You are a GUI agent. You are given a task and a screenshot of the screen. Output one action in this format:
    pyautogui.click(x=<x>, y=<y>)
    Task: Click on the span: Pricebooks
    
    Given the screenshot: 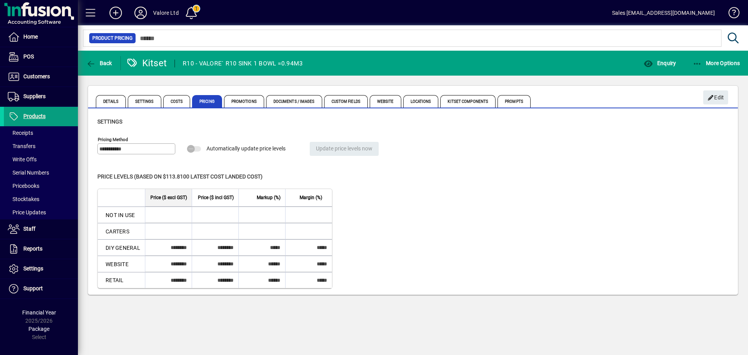 What is the action you would take?
    pyautogui.click(x=23, y=186)
    